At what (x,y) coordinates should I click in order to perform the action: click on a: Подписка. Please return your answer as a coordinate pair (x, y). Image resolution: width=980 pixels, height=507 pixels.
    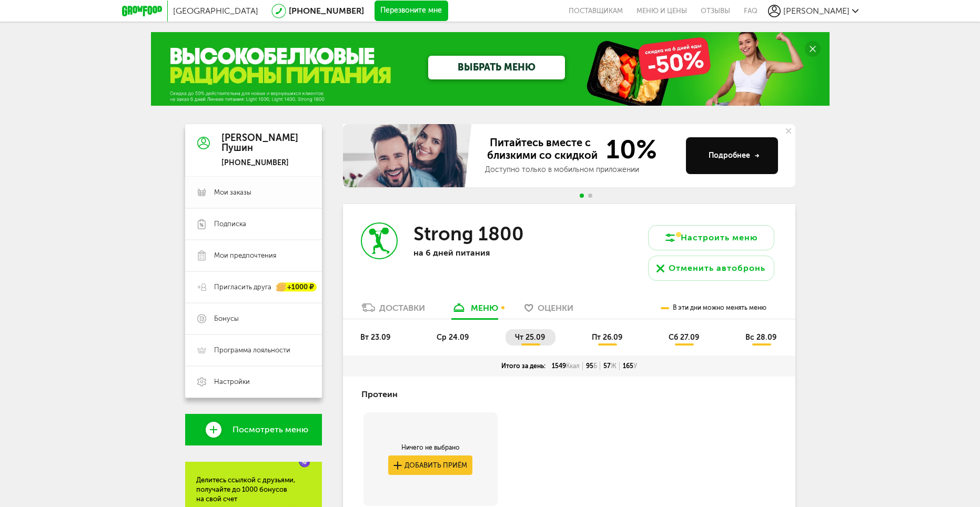
    Looking at the image, I should click on (254, 224).